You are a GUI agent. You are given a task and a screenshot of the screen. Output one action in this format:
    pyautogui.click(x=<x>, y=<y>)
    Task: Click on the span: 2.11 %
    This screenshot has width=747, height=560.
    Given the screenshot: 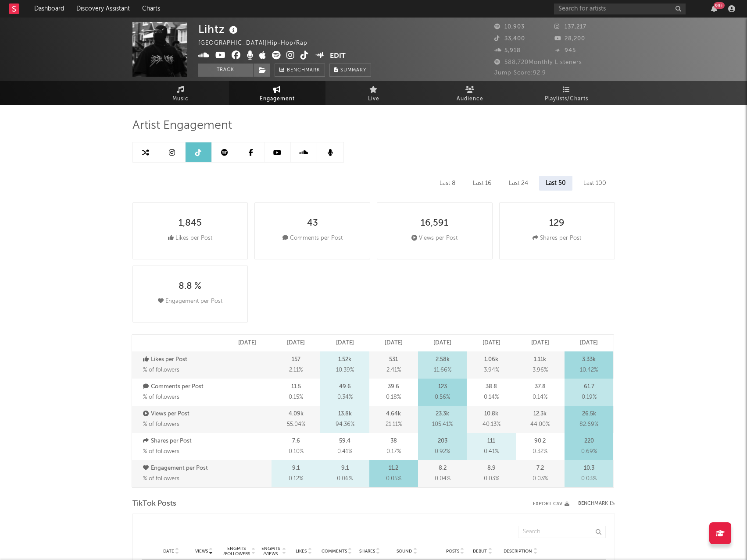 What is the action you would take?
    pyautogui.click(x=296, y=370)
    